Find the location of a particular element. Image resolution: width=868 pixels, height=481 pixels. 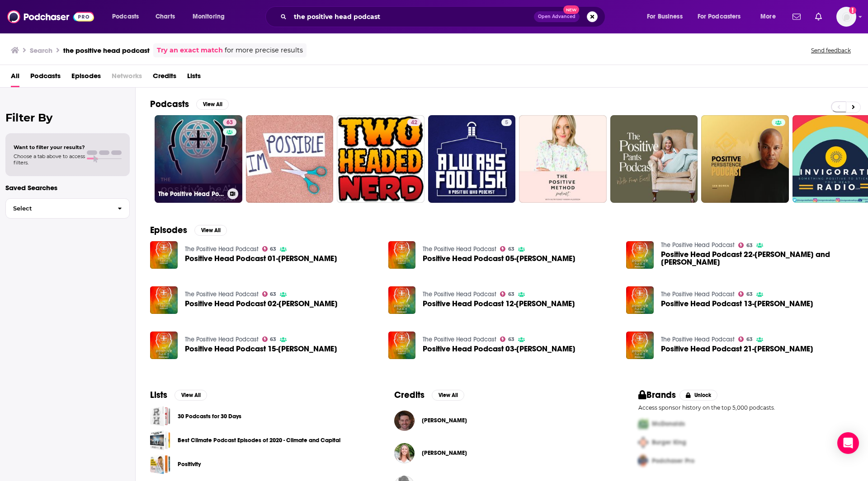

span: More is located at coordinates (768, 17).